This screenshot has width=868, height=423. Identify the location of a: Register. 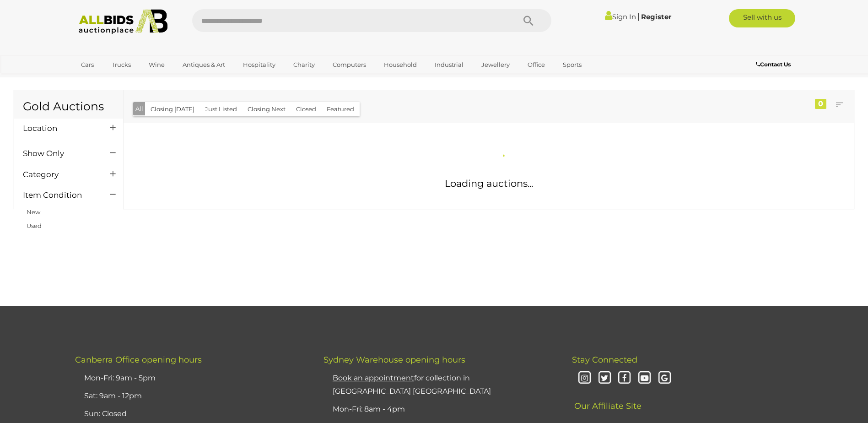
(656, 17).